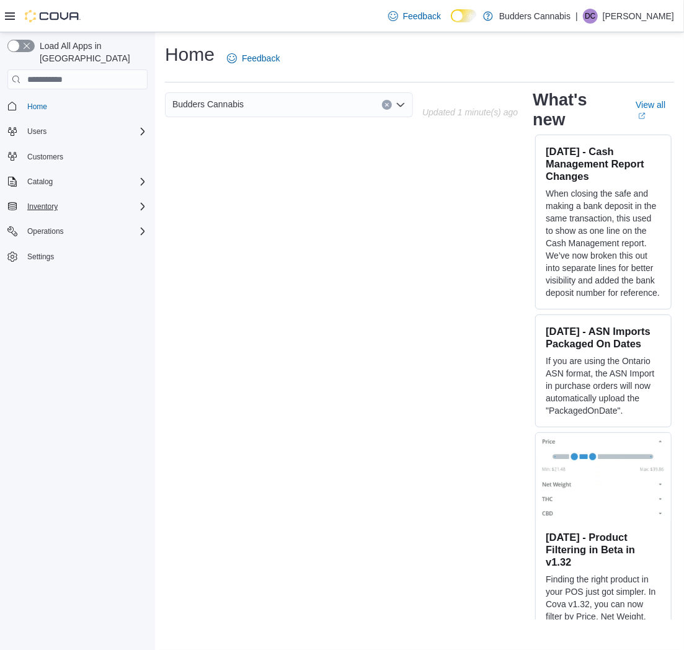  What do you see at coordinates (591, 16) in the screenshot?
I see `div: Dan Cockerton` at bounding box center [591, 16].